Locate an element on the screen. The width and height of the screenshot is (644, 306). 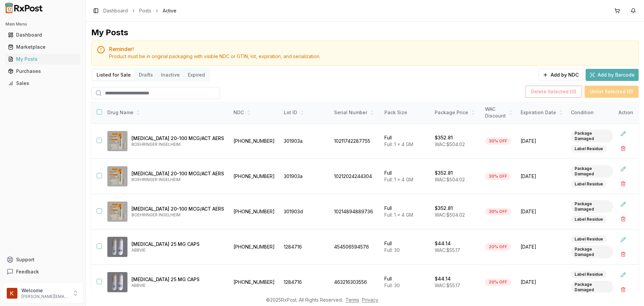
th: Pack Size is located at coordinates (406, 112).